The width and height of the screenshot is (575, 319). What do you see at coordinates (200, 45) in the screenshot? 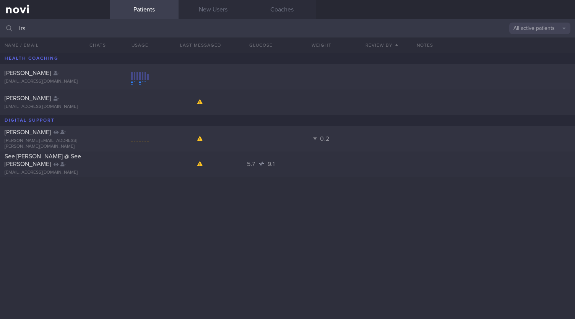
I see `button: Last Messaged` at bounding box center [200, 45].